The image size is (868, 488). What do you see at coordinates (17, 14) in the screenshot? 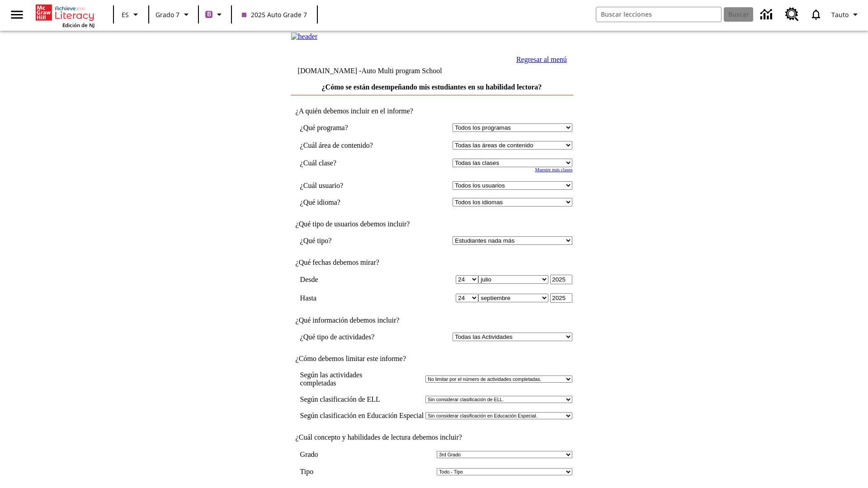
I see `button: Abrir el menú lateral` at bounding box center [17, 14].